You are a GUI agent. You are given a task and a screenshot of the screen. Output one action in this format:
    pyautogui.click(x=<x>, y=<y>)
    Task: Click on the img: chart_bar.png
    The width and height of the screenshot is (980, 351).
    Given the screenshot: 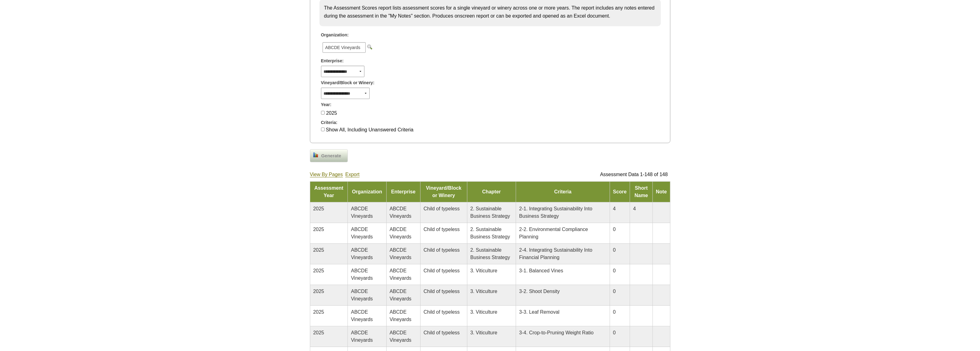 What is the action you would take?
    pyautogui.click(x=316, y=154)
    